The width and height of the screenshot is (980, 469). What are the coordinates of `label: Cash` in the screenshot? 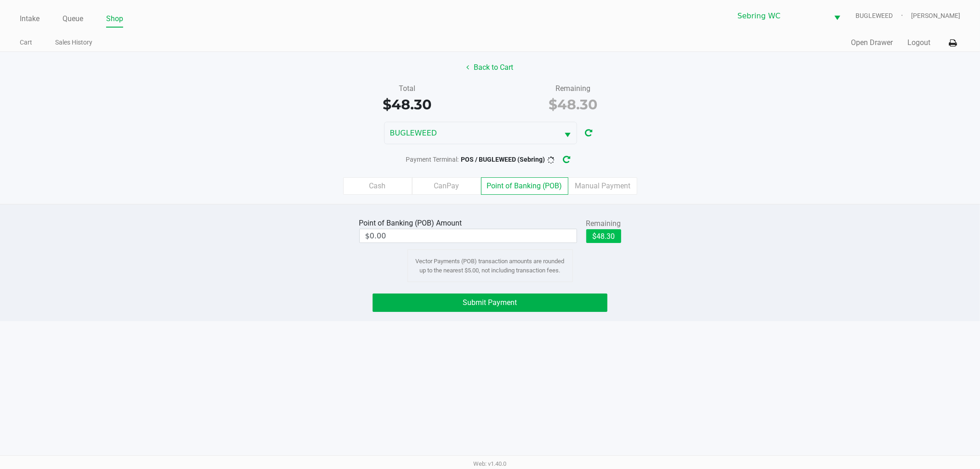 It's located at (378, 186).